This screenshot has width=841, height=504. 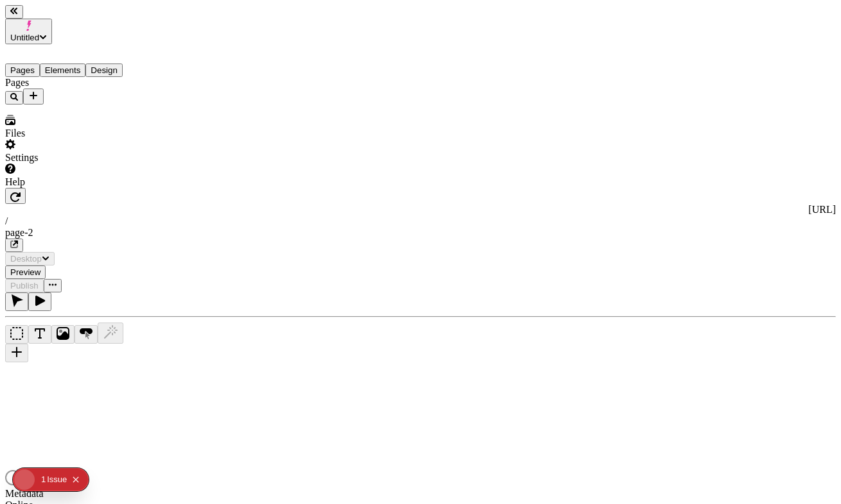 What do you see at coordinates (82, 83) in the screenshot?
I see `div: Pages` at bounding box center [82, 83].